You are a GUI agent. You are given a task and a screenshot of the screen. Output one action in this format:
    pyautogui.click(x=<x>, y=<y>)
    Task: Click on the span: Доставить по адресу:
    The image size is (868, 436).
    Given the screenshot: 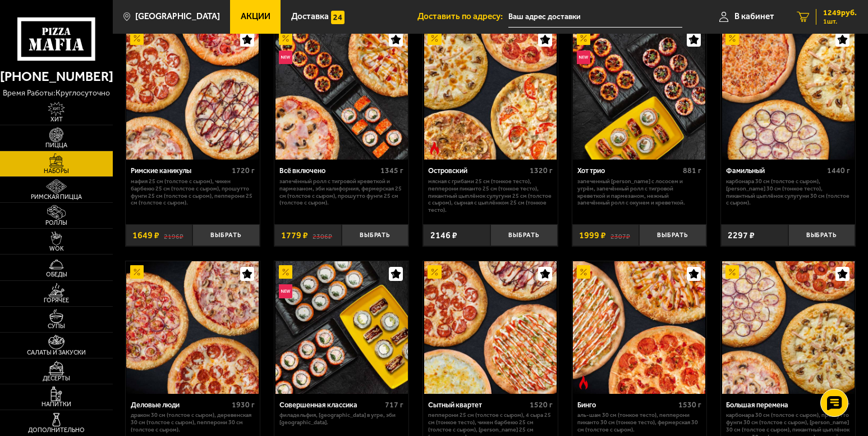 What is the action you would take?
    pyautogui.click(x=463, y=16)
    